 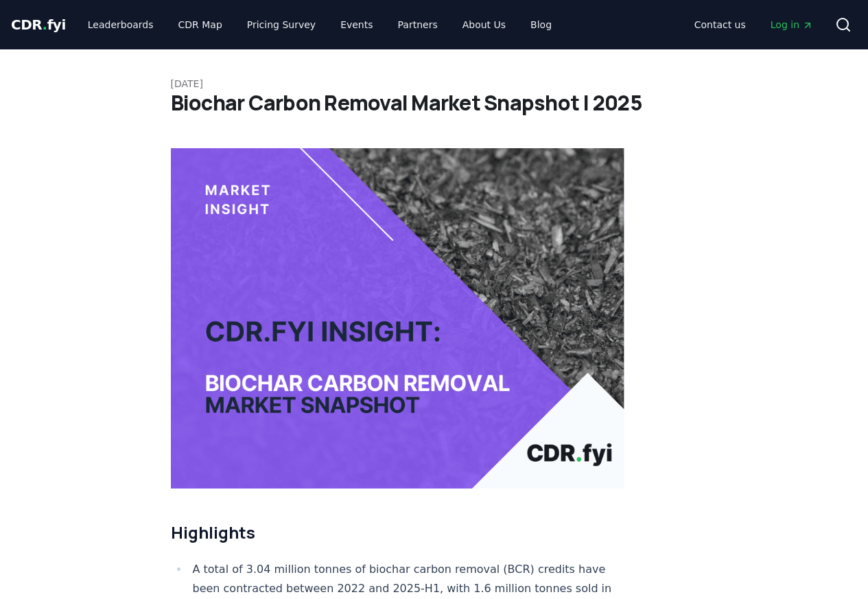 What do you see at coordinates (720, 25) in the screenshot?
I see `a: Contact us` at bounding box center [720, 25].